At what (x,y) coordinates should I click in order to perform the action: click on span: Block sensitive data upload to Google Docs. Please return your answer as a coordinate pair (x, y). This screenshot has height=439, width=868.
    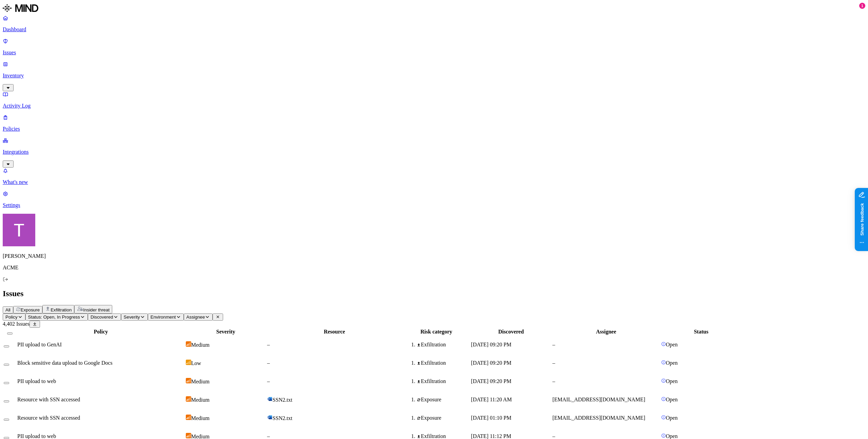
    Looking at the image, I should click on (65, 363).